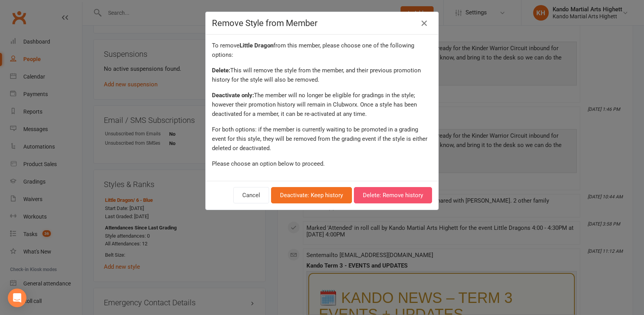 This screenshot has height=315, width=644. I want to click on a: Close, so click(424, 23).